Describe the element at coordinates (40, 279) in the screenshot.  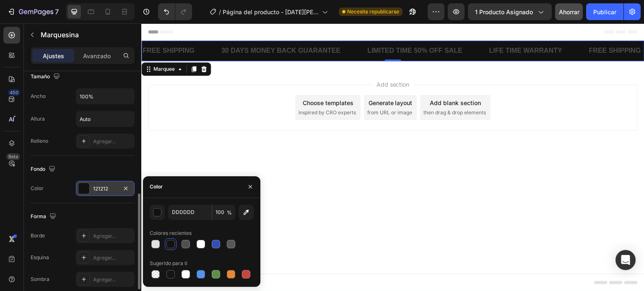
I see `font: Sombra` at that location.